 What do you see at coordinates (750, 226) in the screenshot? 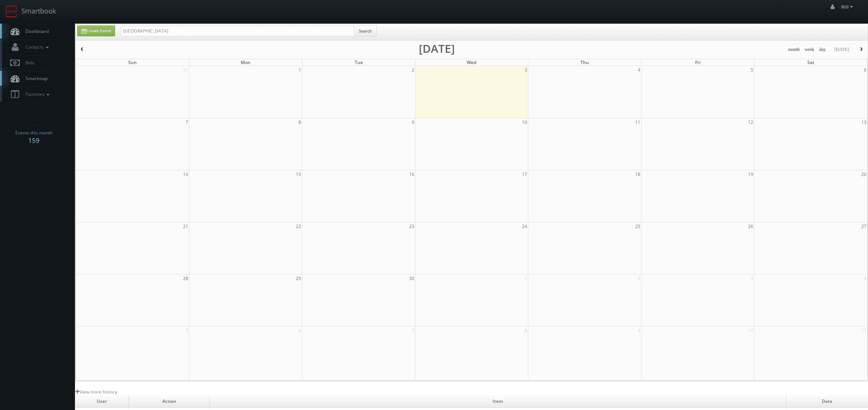
I see `span: 26` at bounding box center [750, 226].